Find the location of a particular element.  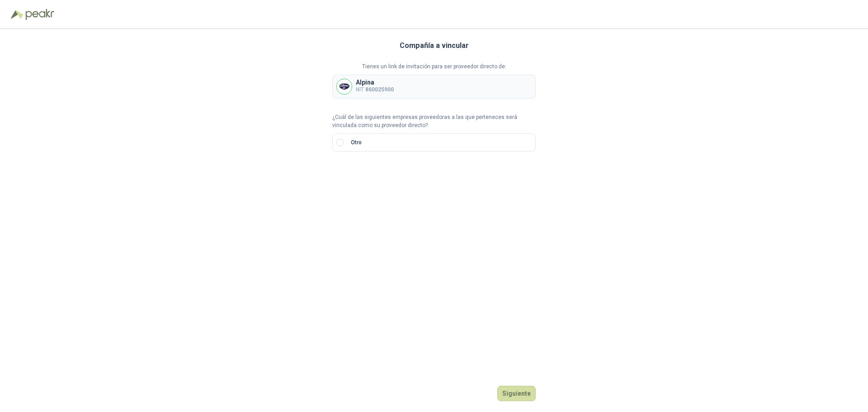

p: ¿Cuál de las siguientes empresas proveedoras a las que perteneces será vinculada como su proveedo... is located at coordinates (434, 122).